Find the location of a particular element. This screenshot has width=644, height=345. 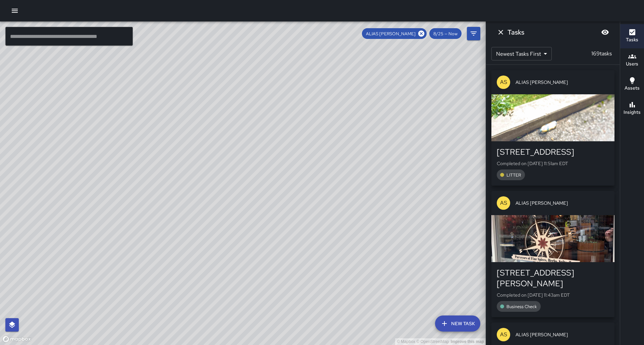

button: Assets is located at coordinates (632, 85).